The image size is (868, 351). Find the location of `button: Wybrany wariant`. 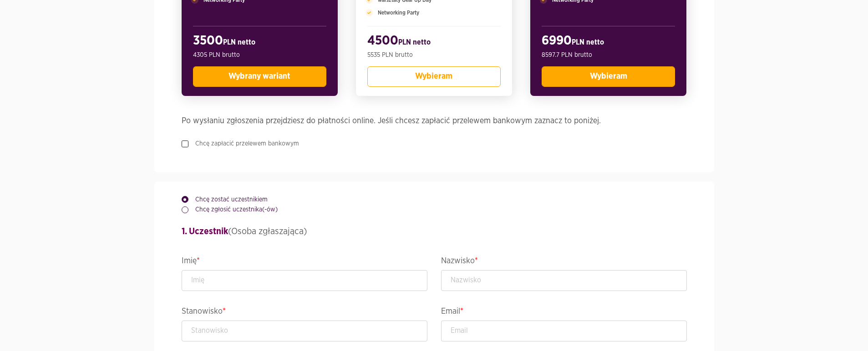

button: Wybrany wariant is located at coordinates (259, 76).